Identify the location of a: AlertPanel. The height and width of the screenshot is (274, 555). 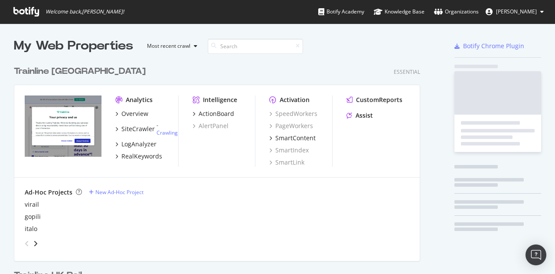
(210, 126).